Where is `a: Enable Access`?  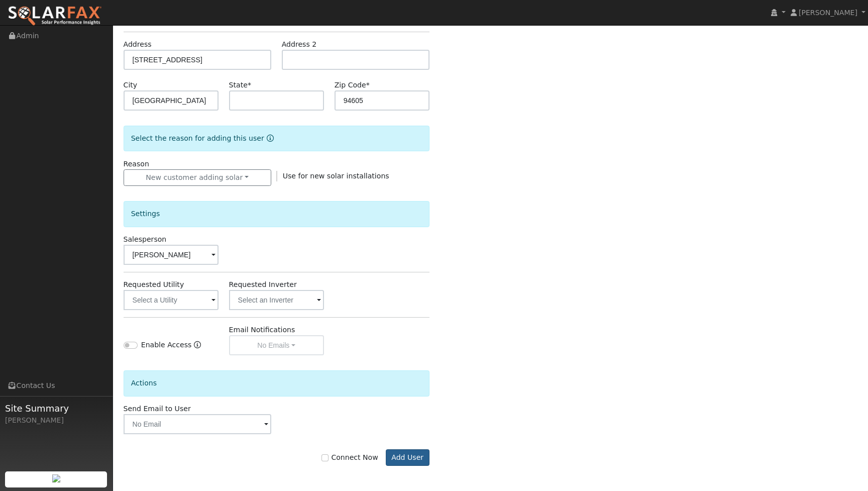
a: Enable Access is located at coordinates (198, 347).